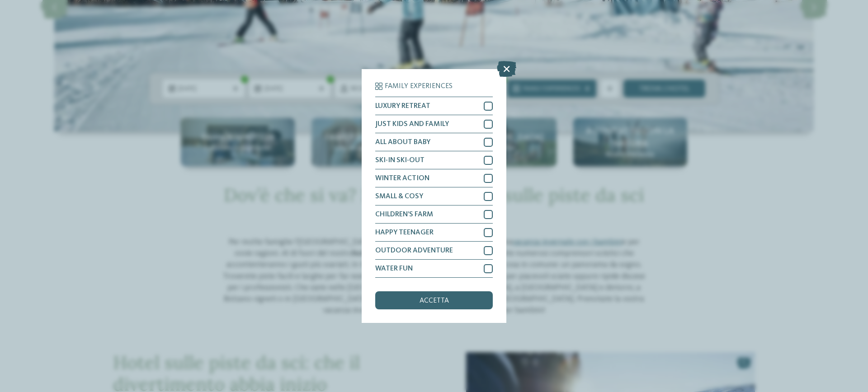 The image size is (868, 392). Describe the element at coordinates (434, 301) in the screenshot. I see `span: accetta` at that location.